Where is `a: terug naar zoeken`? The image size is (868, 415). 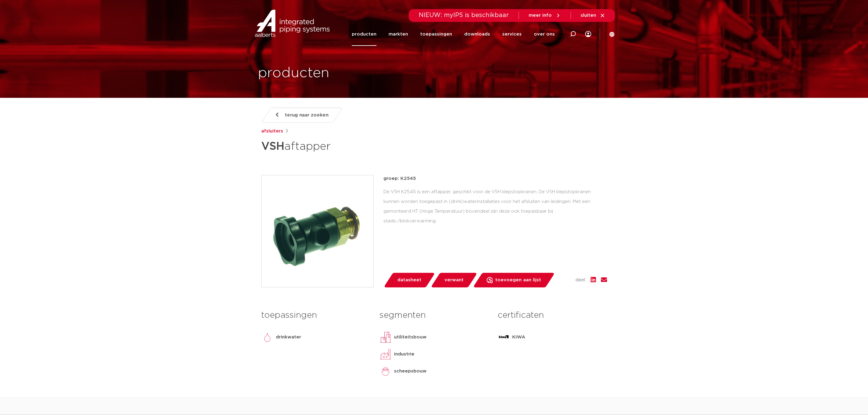
a: terug naar zoeken is located at coordinates (302, 115).